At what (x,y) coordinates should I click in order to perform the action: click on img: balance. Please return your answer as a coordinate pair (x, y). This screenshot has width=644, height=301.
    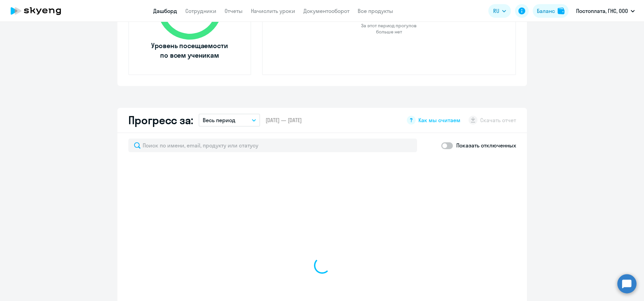
    Looking at the image, I should click on (561, 11).